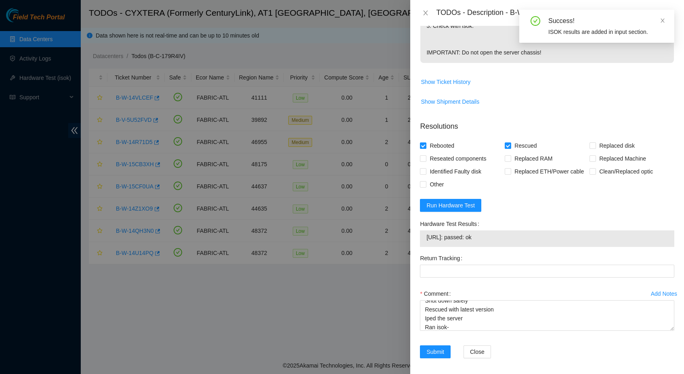  What do you see at coordinates (626, 172) in the screenshot?
I see `span: Clean/Replaced optic` at bounding box center [626, 172].